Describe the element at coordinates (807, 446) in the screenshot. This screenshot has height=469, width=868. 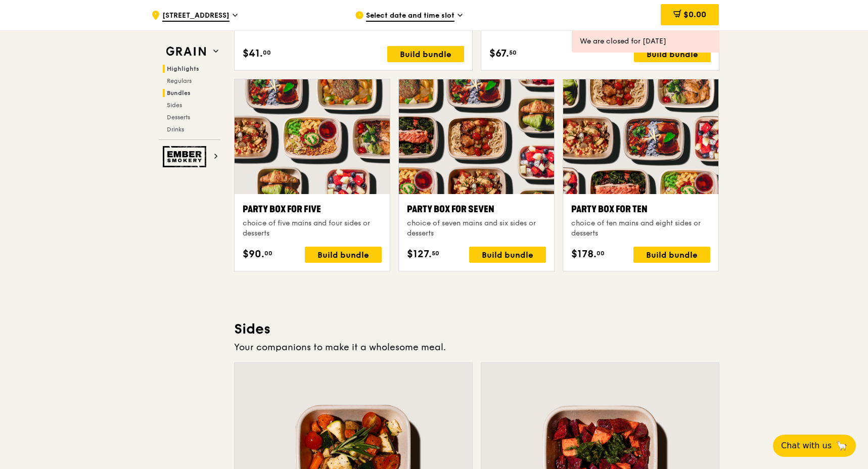
I see `span: Chat with us` at that location.